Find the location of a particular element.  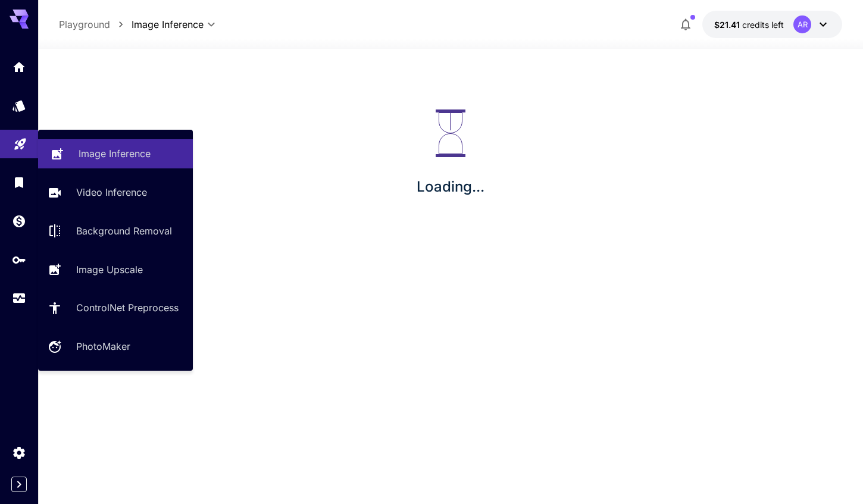

a: Video Inference is located at coordinates (115, 192).